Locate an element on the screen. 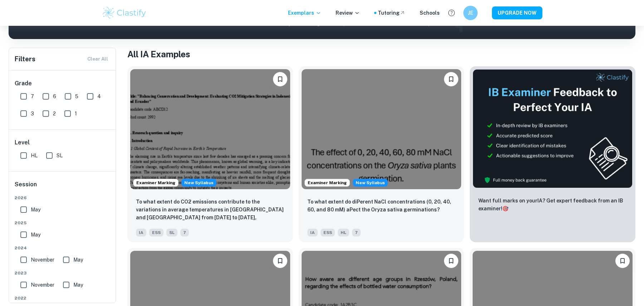  img: ESS IA example thumbnail: To what extent do CO2 emissions contribu is located at coordinates (210, 129).